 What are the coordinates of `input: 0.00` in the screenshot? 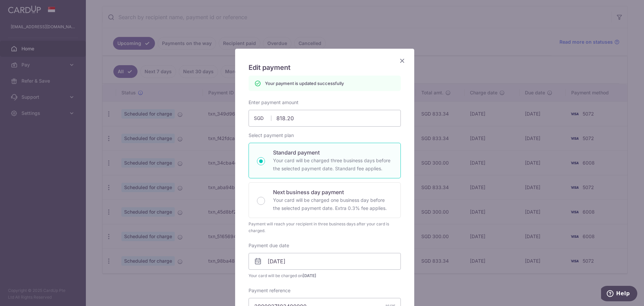 It's located at (325, 118).